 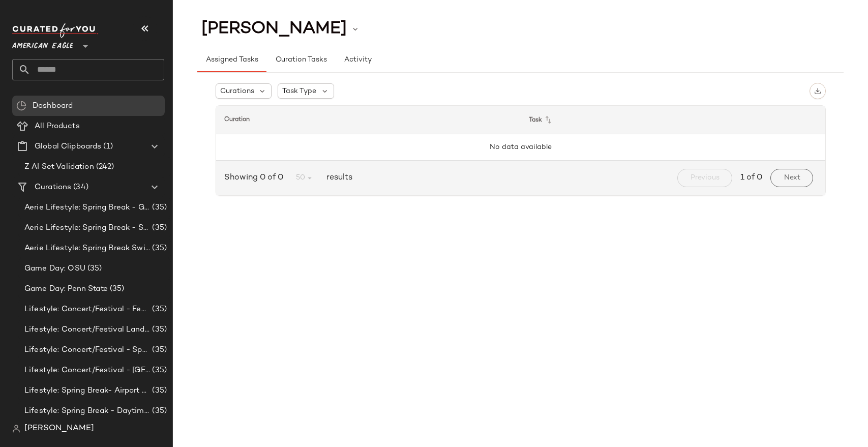 I want to click on span: (242), so click(x=104, y=167).